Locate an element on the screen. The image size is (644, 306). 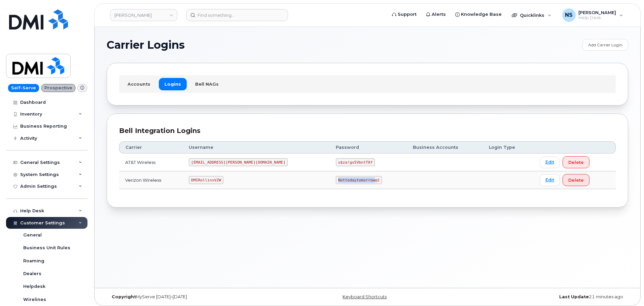
code: u$za!gx5VbntTAf is located at coordinates (355, 163).